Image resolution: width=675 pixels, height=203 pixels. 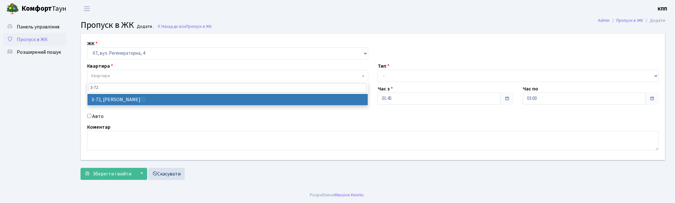 I want to click on nav: breadcrumb, so click(x=632, y=21).